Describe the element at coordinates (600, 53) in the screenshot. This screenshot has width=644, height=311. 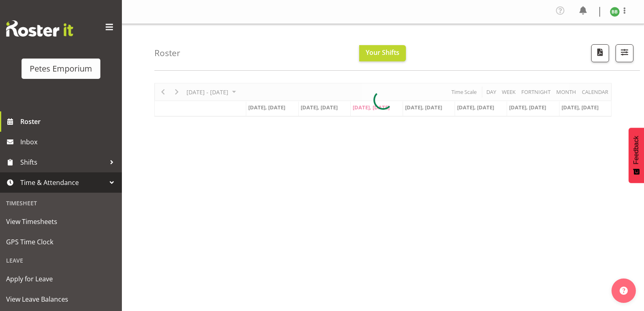
I see `button: Download a PDF of the roster according to the set date range.` at that location.